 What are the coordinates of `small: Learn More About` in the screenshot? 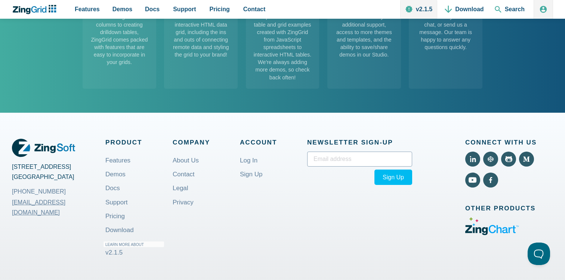 It's located at (134, 244).